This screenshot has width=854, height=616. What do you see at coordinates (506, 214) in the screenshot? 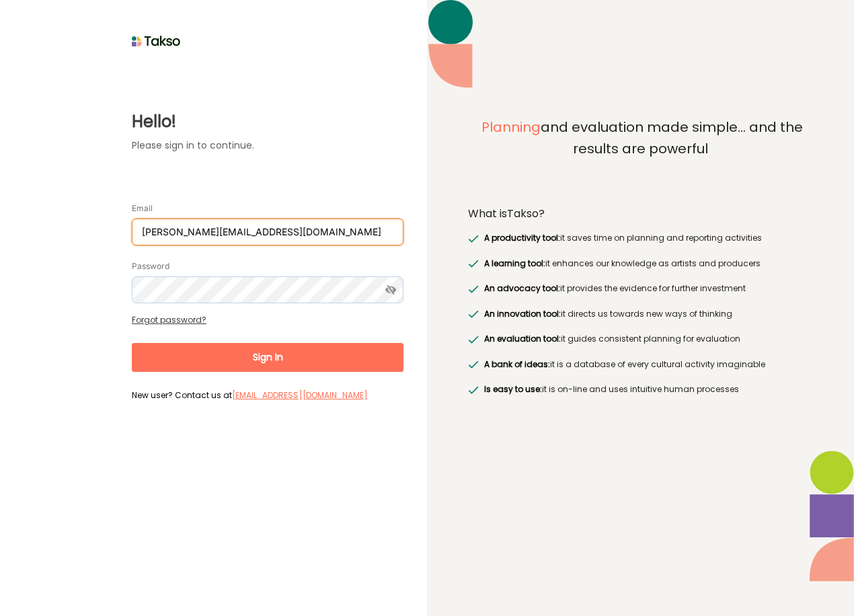
I see `label: What is` at bounding box center [506, 214].